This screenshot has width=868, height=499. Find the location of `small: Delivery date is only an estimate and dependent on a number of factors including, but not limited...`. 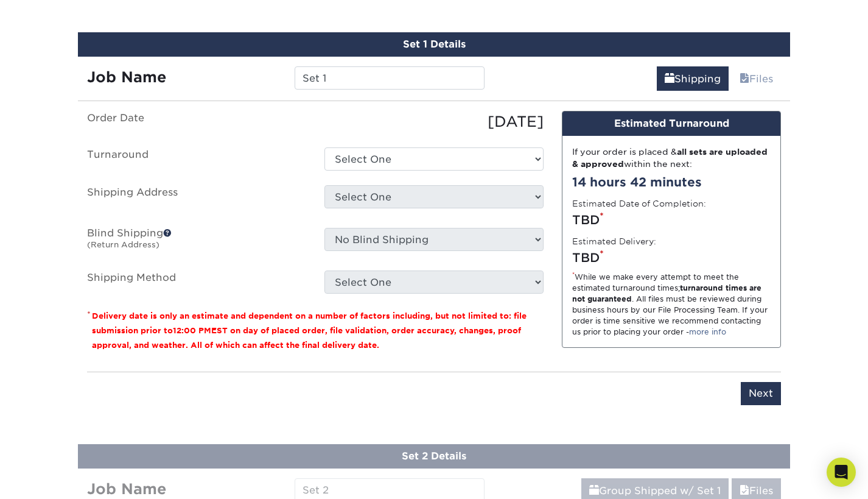

small: Delivery date is only an estimate and dependent on a number of factors including, but not limited... is located at coordinates (309, 330).